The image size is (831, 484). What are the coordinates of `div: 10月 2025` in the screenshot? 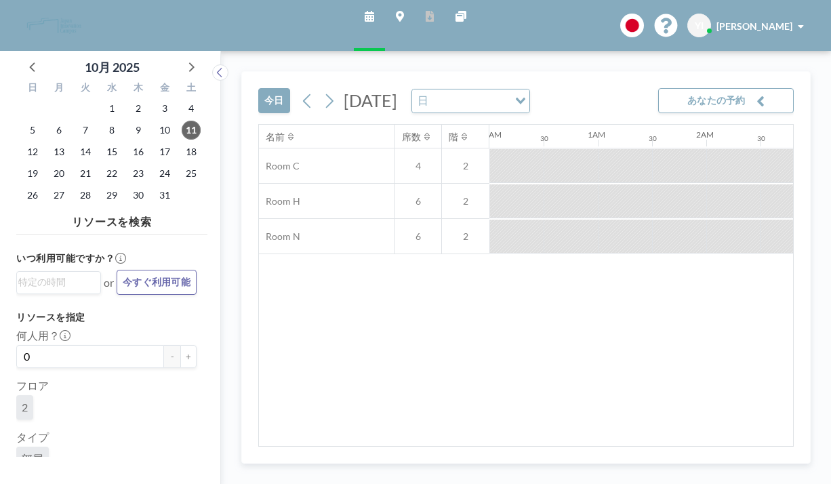 It's located at (112, 67).